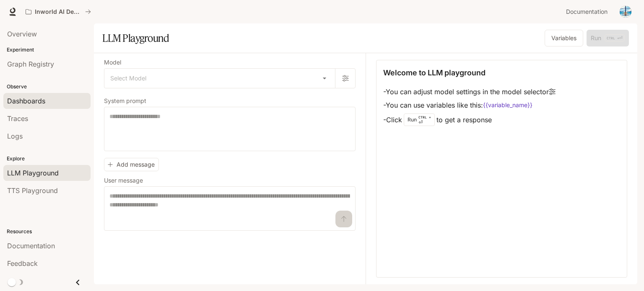 This screenshot has height=291, width=644. What do you see at coordinates (58, 12) in the screenshot?
I see `button: All workspaces` at bounding box center [58, 12].